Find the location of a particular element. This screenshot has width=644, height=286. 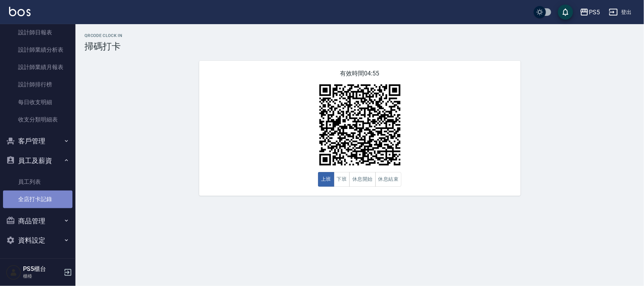

h2: QRcode Clock In is located at coordinates (359, 36).